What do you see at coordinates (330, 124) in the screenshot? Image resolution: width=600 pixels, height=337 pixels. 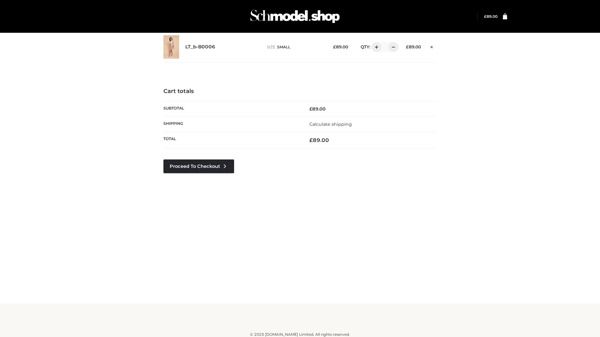 I see `a: Calculate shipping` at bounding box center [330, 124].